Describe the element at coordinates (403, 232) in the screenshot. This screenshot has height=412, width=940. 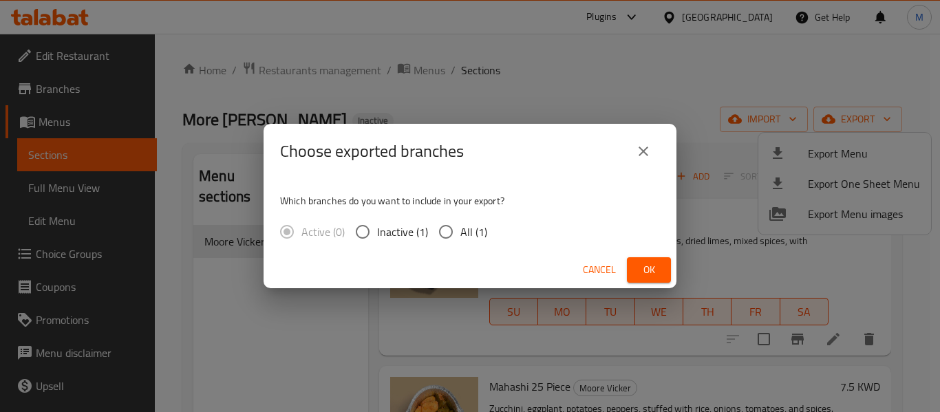
I see `span: Inactive (1)` at that location.